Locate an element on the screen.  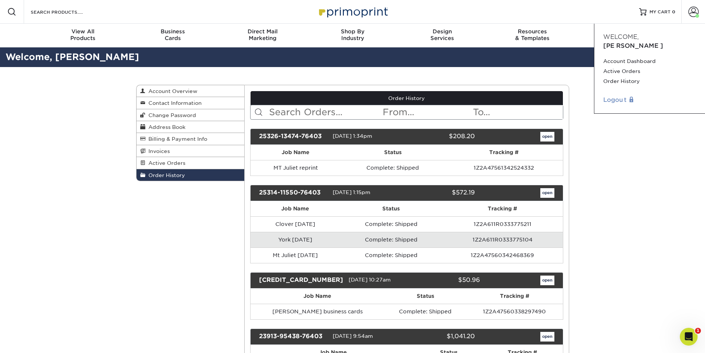
a: Direct MailMarketing is located at coordinates (262, 36).